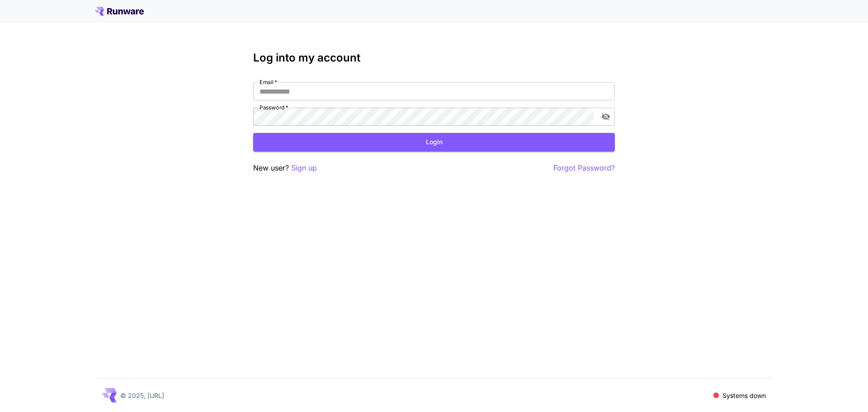 This screenshot has width=868, height=412. Describe the element at coordinates (268, 82) in the screenshot. I see `label: Email` at that location.